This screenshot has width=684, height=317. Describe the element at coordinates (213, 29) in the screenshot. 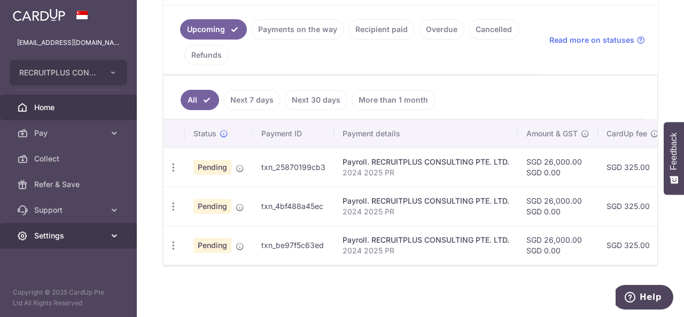

I see `a: Upcoming` at that location.